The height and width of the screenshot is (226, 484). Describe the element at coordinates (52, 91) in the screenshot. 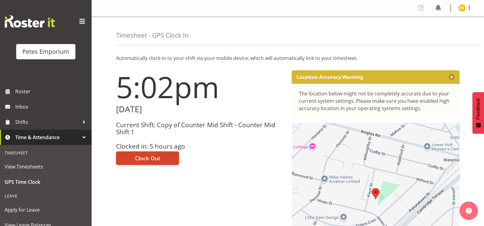

I see `span: Roster` at that location.